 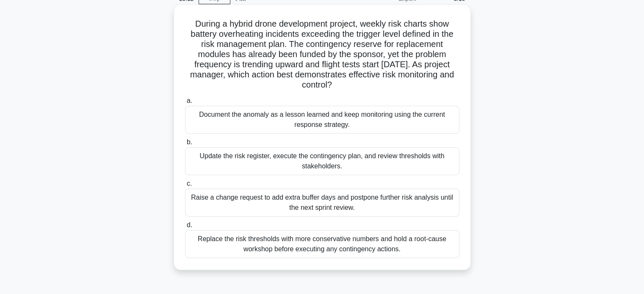 I want to click on span: d., so click(x=189, y=225).